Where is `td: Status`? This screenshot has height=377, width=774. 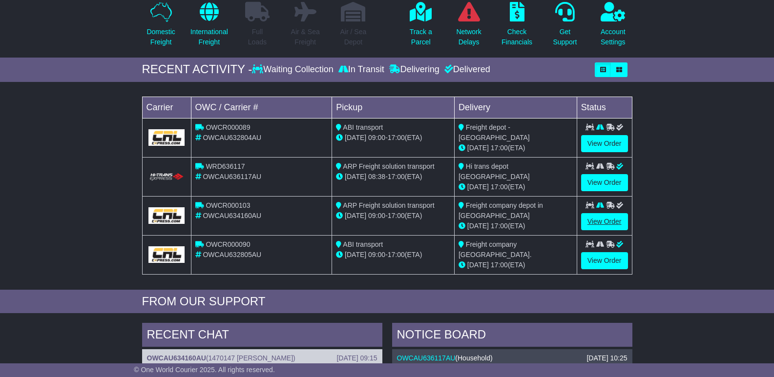 td: Status is located at coordinates (604, 107).